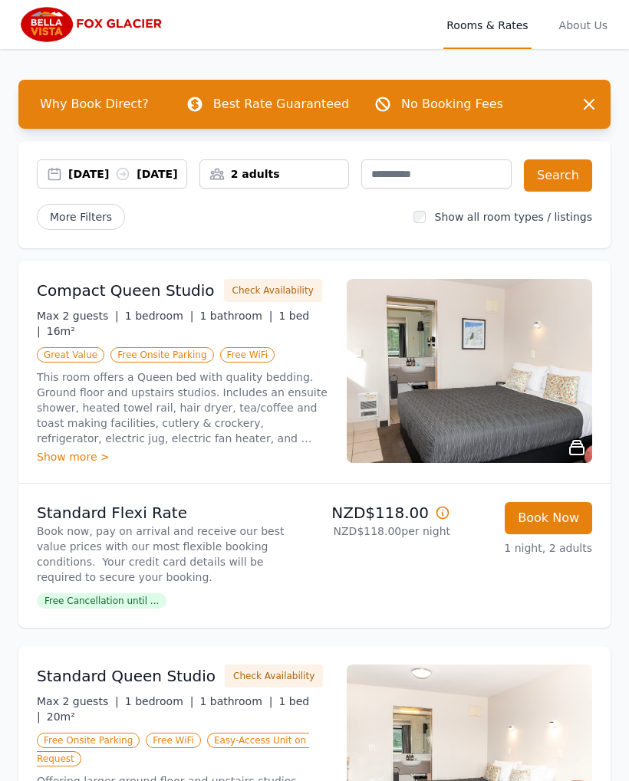  I want to click on label: Show all room types / listings, so click(513, 217).